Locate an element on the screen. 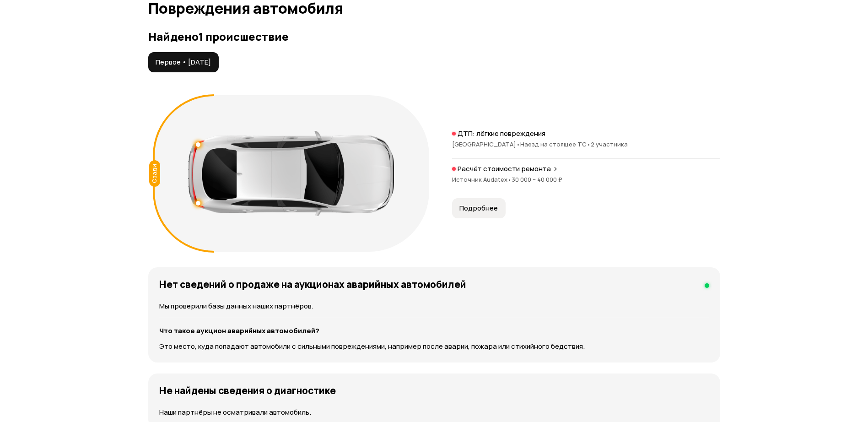 Image resolution: width=868 pixels, height=422 pixels. button: Подробнее is located at coordinates (479, 208).